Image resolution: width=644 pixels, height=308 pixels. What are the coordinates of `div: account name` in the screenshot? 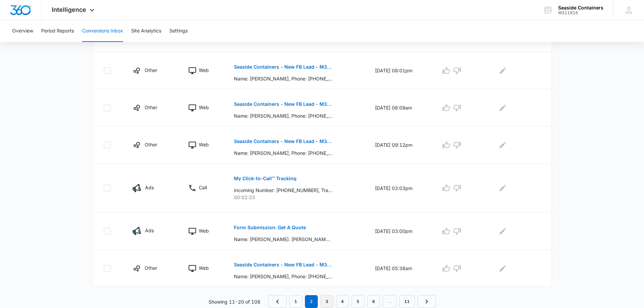 It's located at (581, 8).